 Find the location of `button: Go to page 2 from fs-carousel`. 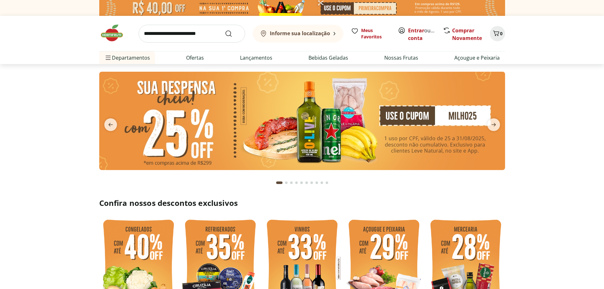

button: Go to page 2 from fs-carousel is located at coordinates (286, 183).